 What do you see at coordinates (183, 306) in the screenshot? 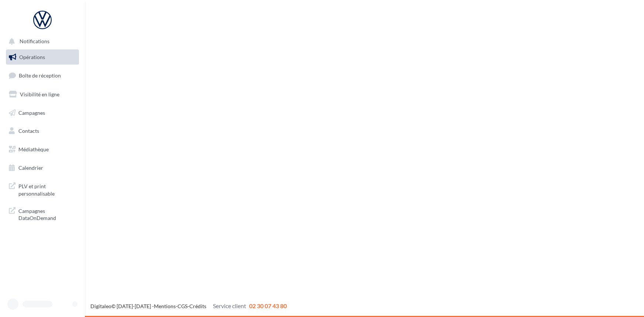
I see `a: CGS` at bounding box center [183, 306].